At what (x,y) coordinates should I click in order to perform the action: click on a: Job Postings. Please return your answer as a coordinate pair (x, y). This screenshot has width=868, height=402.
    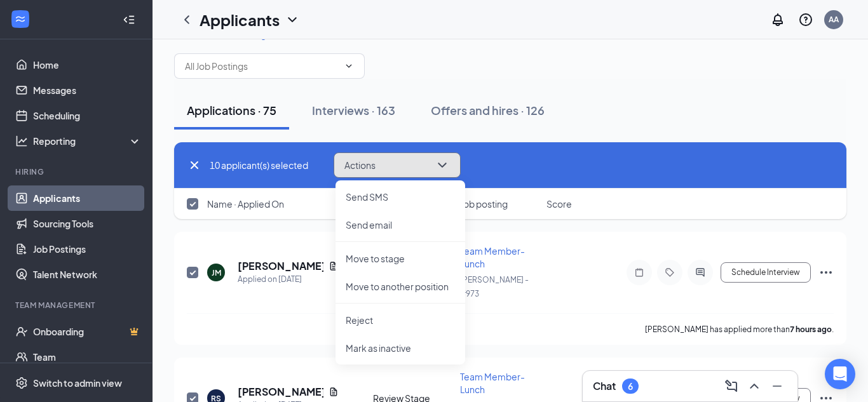
    Looking at the image, I should click on (87, 249).